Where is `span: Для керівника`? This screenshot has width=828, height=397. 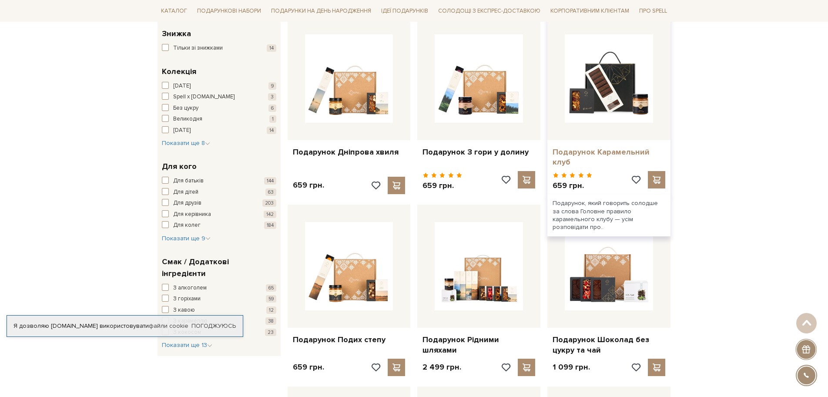
span: Для керівника is located at coordinates (192, 214).